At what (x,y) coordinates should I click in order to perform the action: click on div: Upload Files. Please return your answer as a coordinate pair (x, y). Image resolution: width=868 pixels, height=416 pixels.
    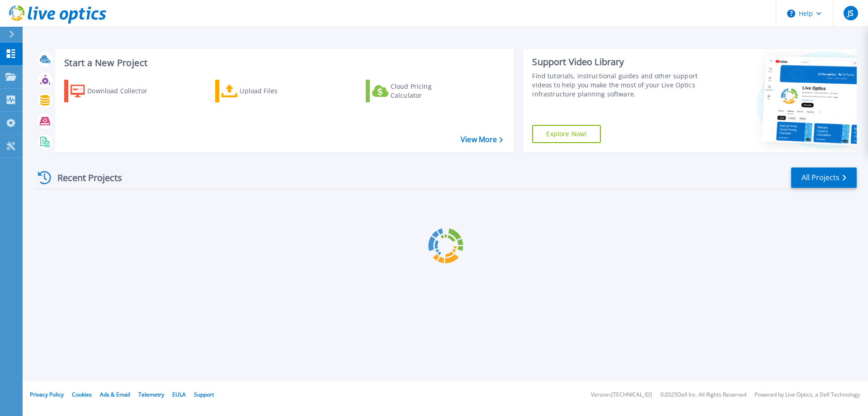
    Looking at the image, I should click on (276, 91).